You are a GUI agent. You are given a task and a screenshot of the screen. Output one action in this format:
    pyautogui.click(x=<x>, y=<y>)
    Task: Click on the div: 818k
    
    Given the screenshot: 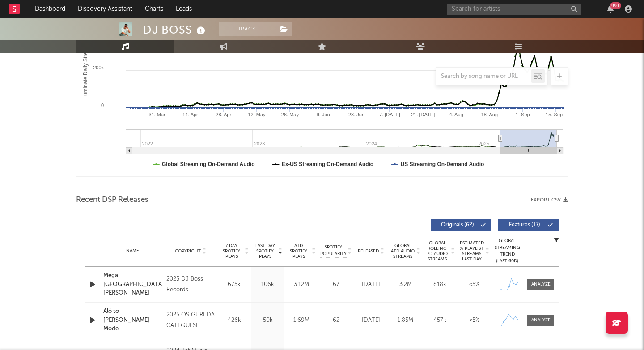 What is the action you would take?
    pyautogui.click(x=439, y=284)
    